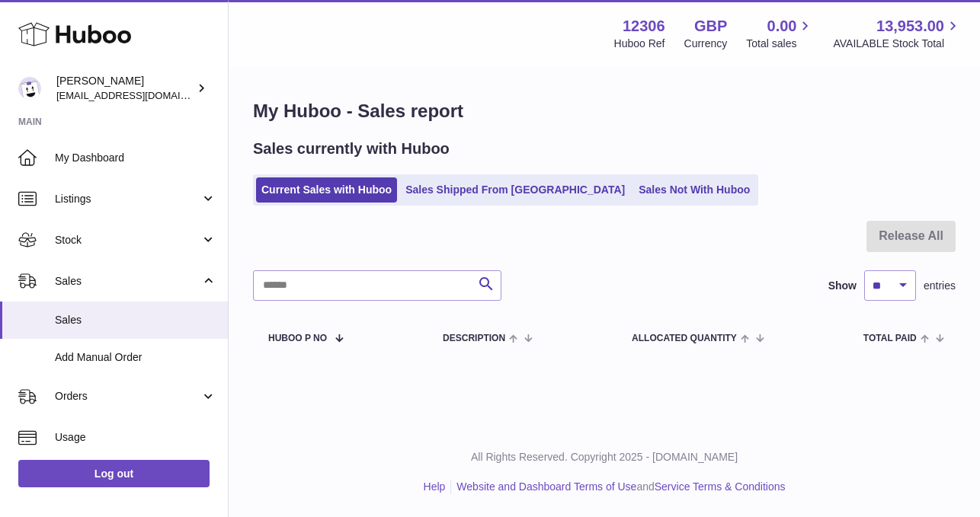 The width and height of the screenshot is (980, 517). What do you see at coordinates (127, 240) in the screenshot?
I see `span: Stock` at bounding box center [127, 240].